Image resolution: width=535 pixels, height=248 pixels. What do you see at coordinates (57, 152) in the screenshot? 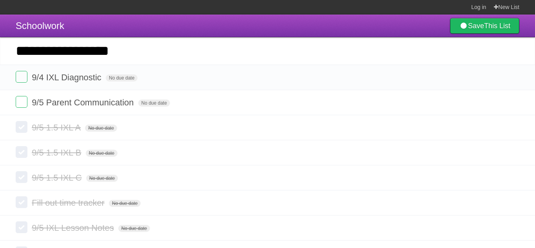
I see `span: 9/5 1.5 IXL B` at bounding box center [57, 152].